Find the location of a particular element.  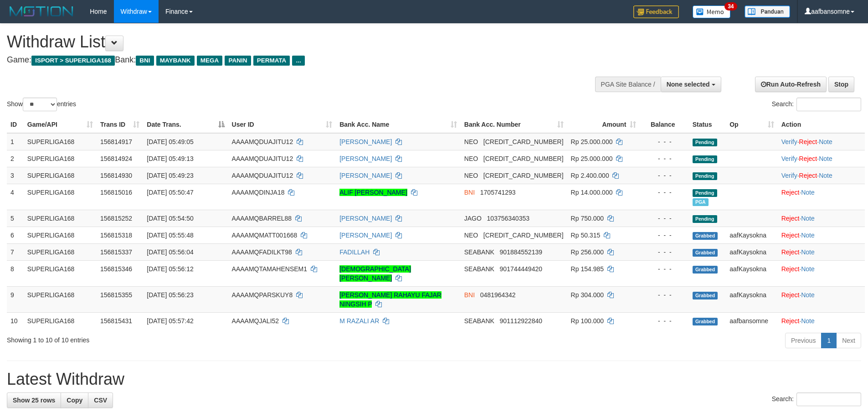

span: Copy 5859458245526737 to clipboard is located at coordinates (524, 236).